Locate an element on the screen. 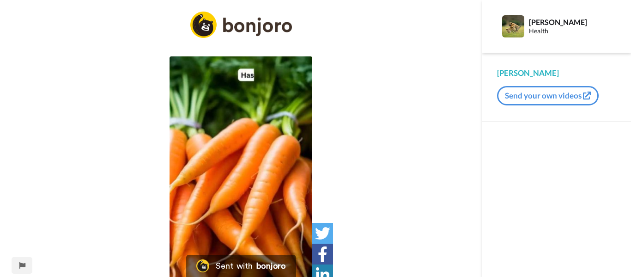 The width and height of the screenshot is (631, 277). div: Health is located at coordinates (573, 31).